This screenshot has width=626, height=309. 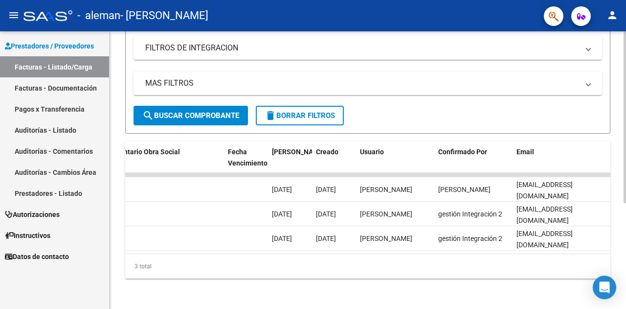 I want to click on datatable-header-cell: Fecha Confimado, so click(x=290, y=163).